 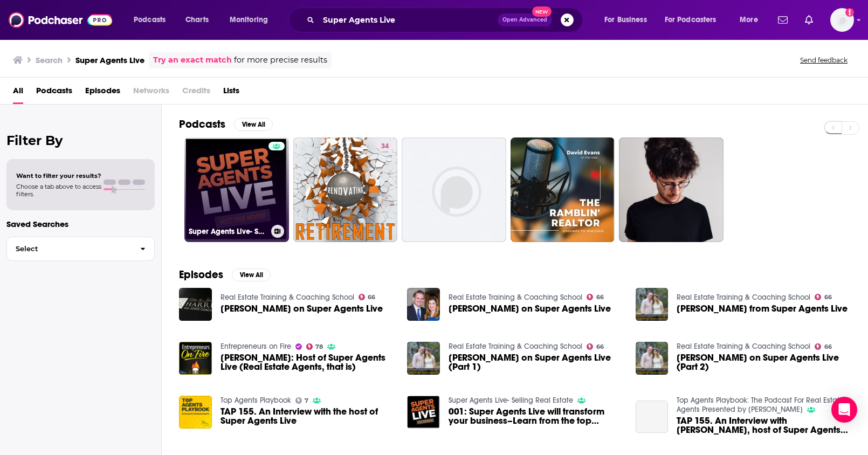 I want to click on a: EpisodesView All, so click(x=225, y=274).